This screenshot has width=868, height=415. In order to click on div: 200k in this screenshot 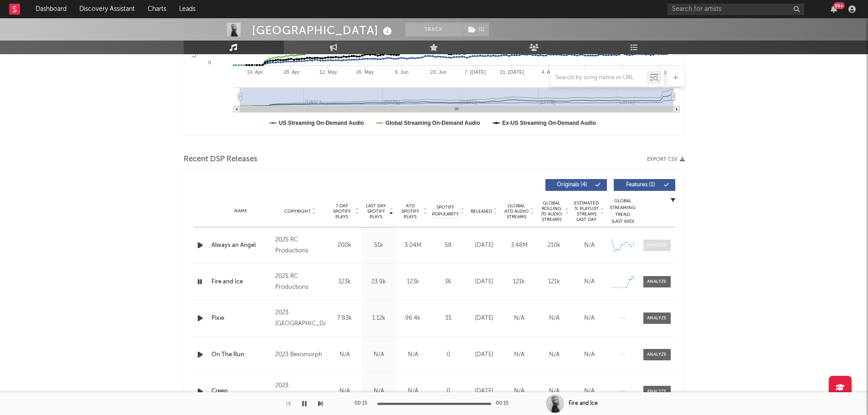, I will do `click(345, 245)`.